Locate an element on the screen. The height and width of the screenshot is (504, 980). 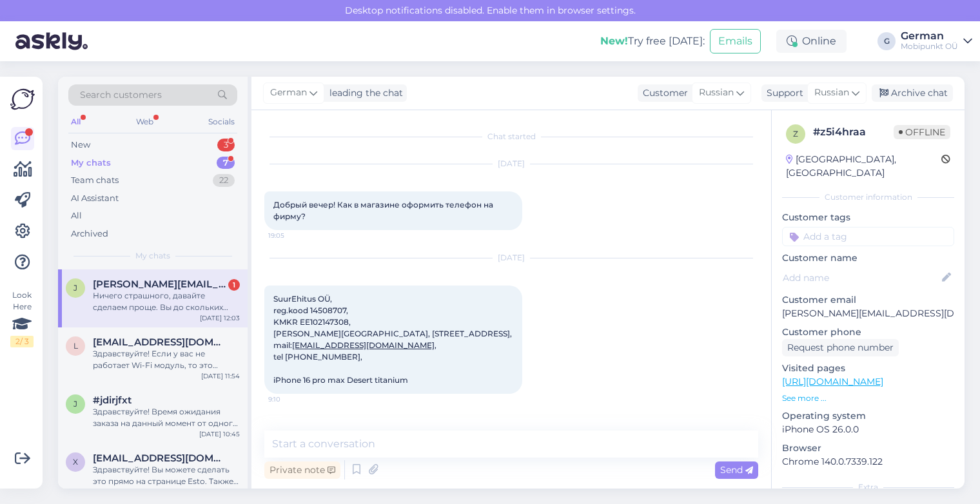
p: Operating system is located at coordinates (868, 416).